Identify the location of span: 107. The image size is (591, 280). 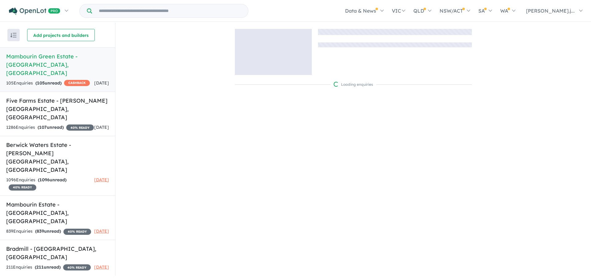
(43, 127).